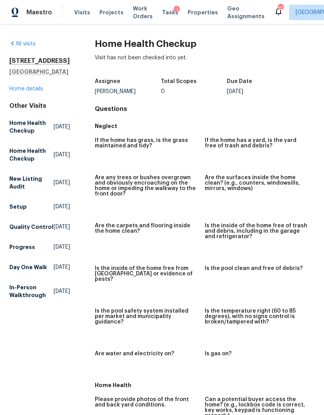  Describe the element at coordinates (111, 12) in the screenshot. I see `span: Projects` at that location.